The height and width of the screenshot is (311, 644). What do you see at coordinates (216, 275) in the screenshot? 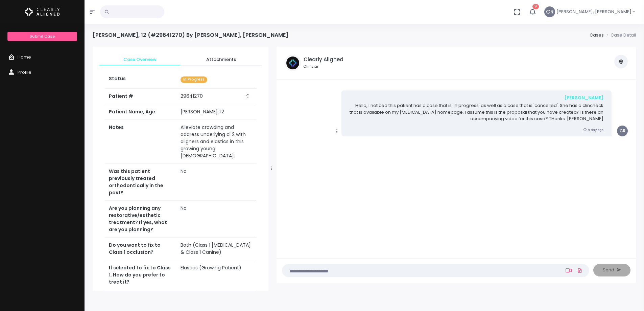
I see `td: Elastics (Growing Patient)` at bounding box center [216, 275].